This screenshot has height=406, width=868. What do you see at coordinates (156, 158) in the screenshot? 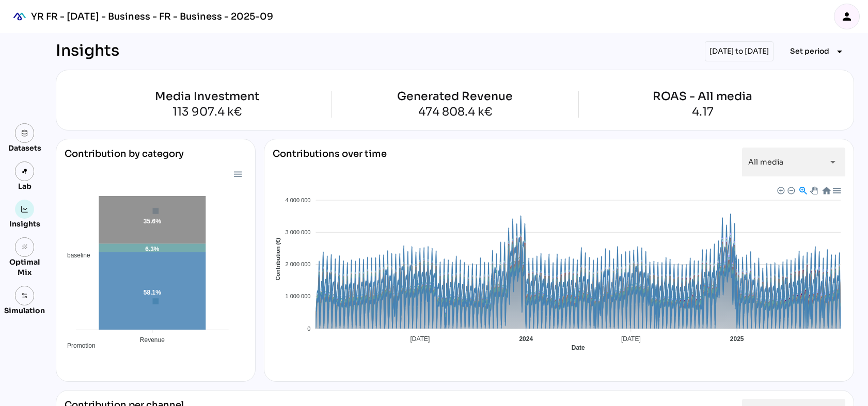
I see `div: Contribution by category` at bounding box center [156, 158].